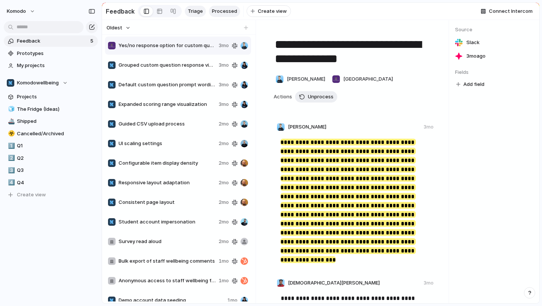 Image resolution: width=542 pixels, height=306 pixels. Describe the element at coordinates (51, 182) in the screenshot. I see `a: 4️⃣Q4` at that location.